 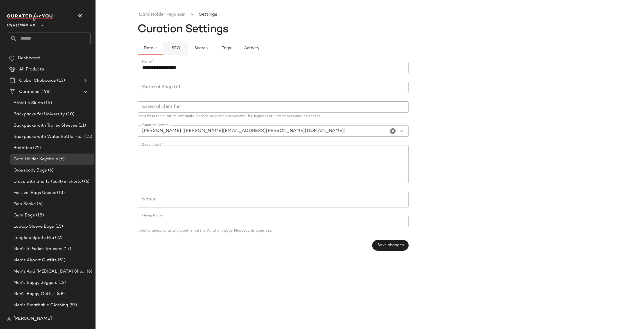 What do you see at coordinates (39, 114) in the screenshot?
I see `span: Backpacks for University` at bounding box center [39, 114].